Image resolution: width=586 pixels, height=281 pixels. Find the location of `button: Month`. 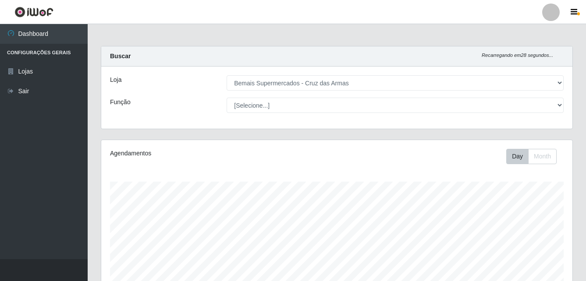

button: Month is located at coordinates (542, 156).